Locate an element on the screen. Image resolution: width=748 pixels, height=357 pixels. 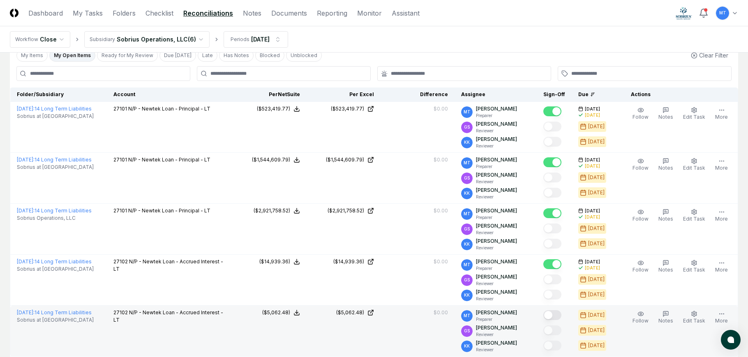
a: Reporting is located at coordinates (332, 13).